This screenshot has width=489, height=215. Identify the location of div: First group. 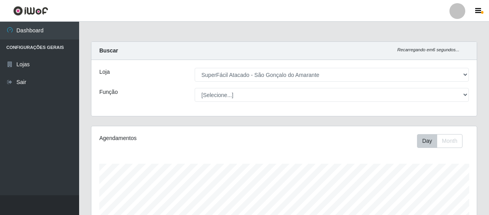
(439, 141).